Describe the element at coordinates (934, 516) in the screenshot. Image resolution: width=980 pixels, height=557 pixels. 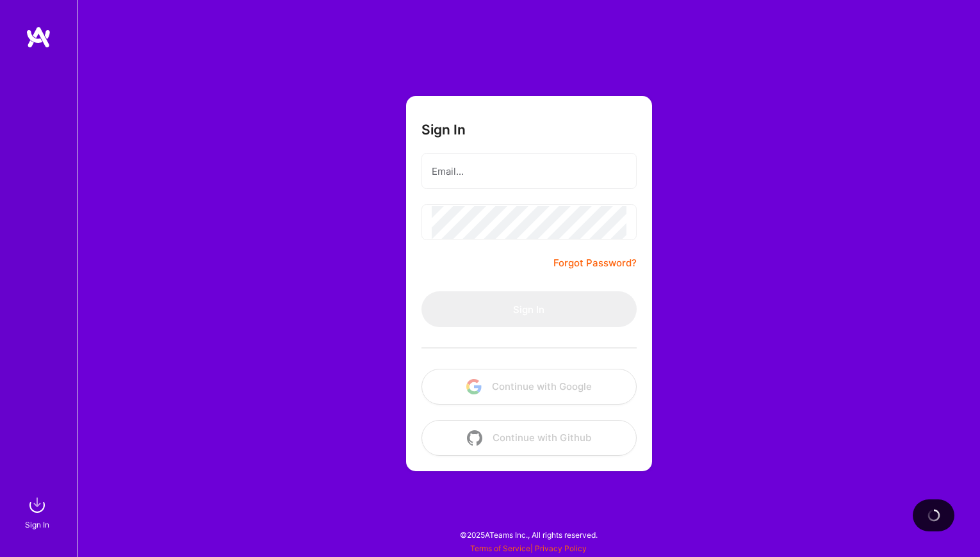
I see `img: loading` at that location.